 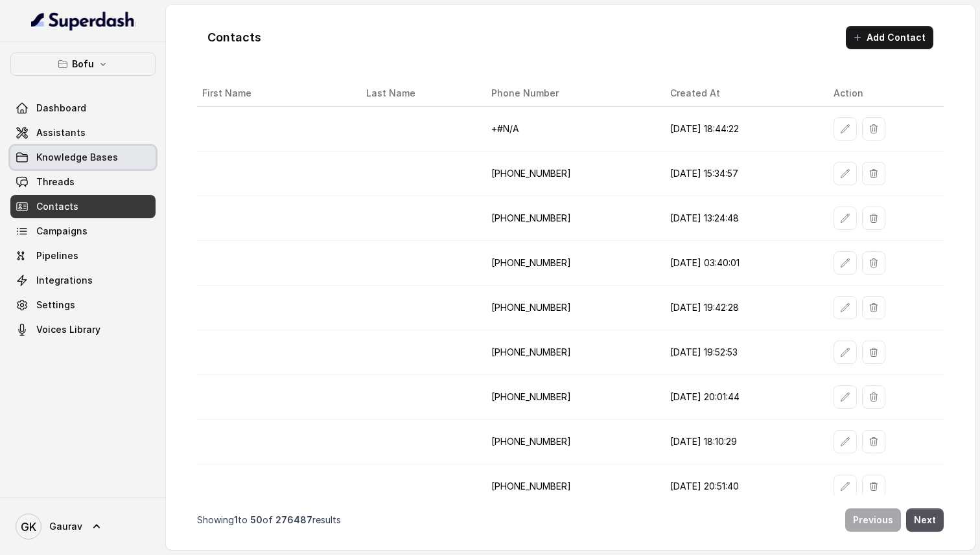 What do you see at coordinates (57, 256) in the screenshot?
I see `span: Pipelines` at bounding box center [57, 256].